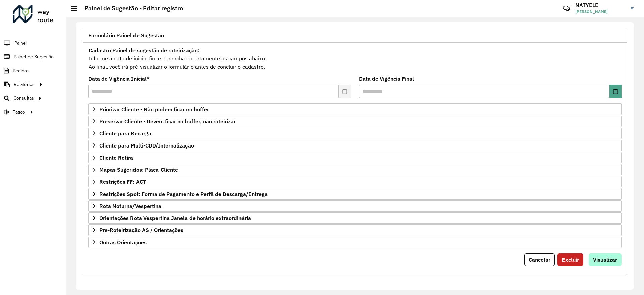  What do you see at coordinates (130, 8) in the screenshot?
I see `h2: Painel de Sugestão - Editar registro` at bounding box center [130, 8].